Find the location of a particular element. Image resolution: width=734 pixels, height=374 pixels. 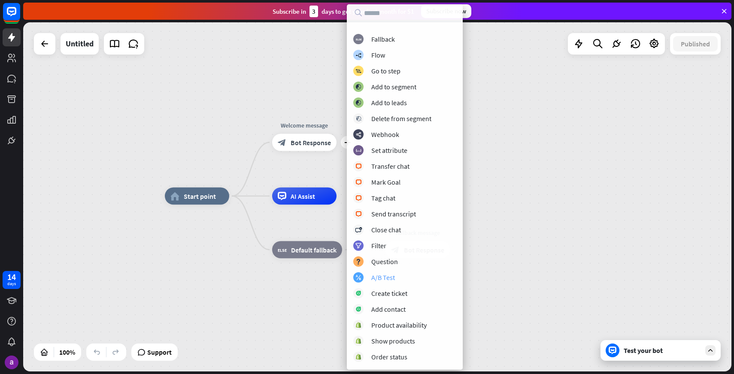

a: 14 days is located at coordinates (12, 280).